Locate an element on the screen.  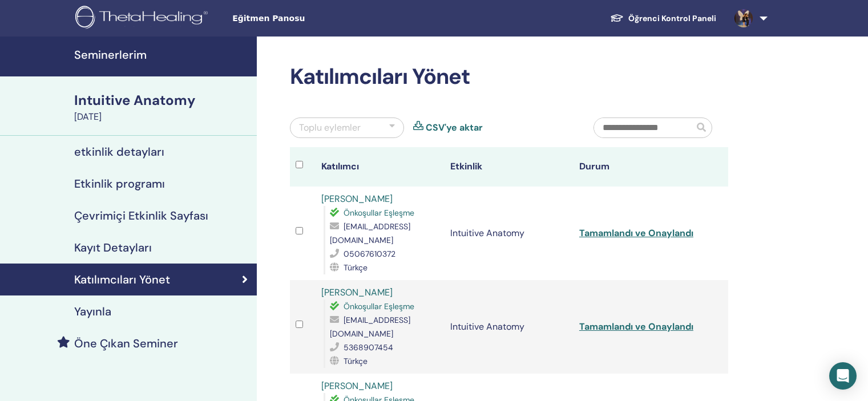
h4: Kayıt Detayları is located at coordinates (113, 248).